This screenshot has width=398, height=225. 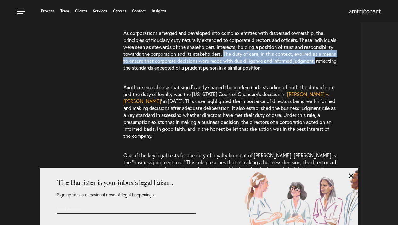 What do you see at coordinates (109, 208) in the screenshot?
I see `input: Email Address` at bounding box center [109, 208].